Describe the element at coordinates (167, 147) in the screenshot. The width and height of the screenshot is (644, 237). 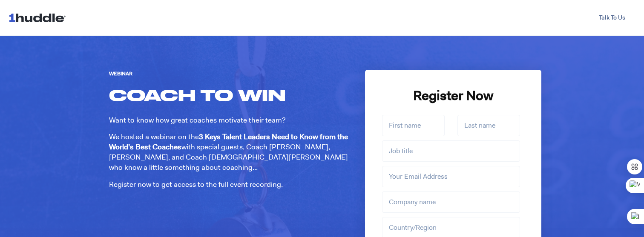
I see `strong: Coaches` at that location.